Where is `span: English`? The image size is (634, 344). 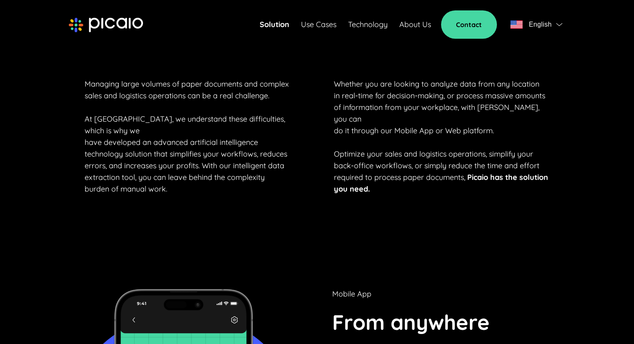 span: English is located at coordinates (540, 25).